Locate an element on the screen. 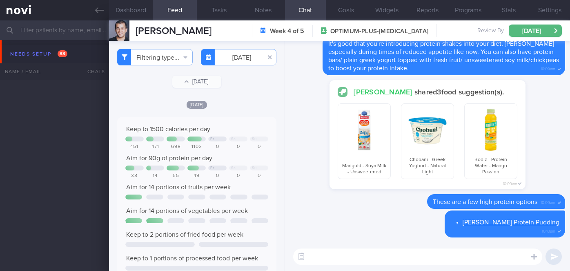  span: These are a few high protein options is located at coordinates (485, 202).